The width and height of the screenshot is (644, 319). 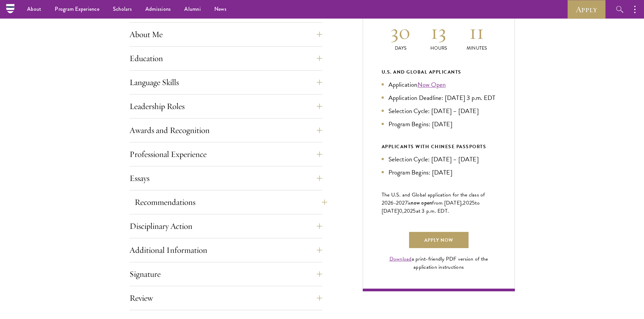 I want to click on button: Disciplinary Action, so click(x=226, y=226).